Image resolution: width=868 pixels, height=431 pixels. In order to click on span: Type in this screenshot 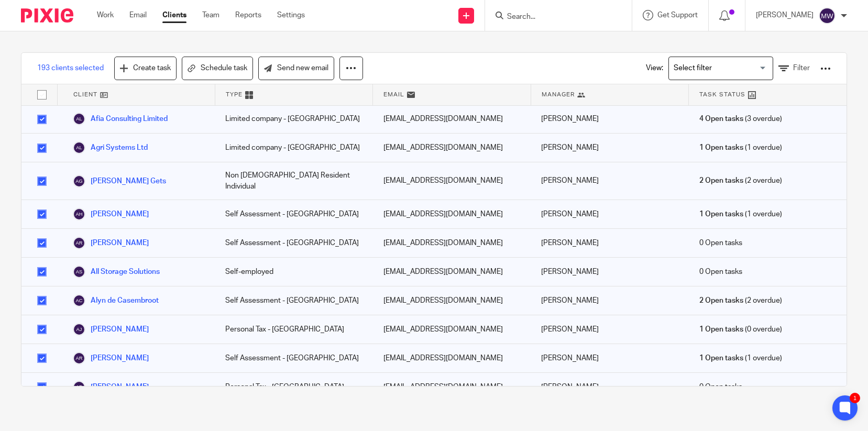, I will do `click(234, 94)`.